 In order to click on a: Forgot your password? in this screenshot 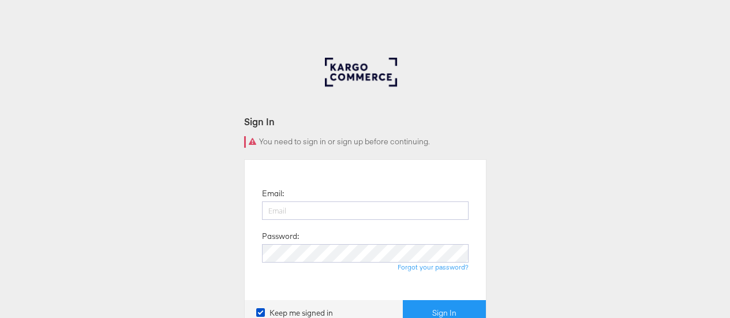, I will do `click(433, 266)`.